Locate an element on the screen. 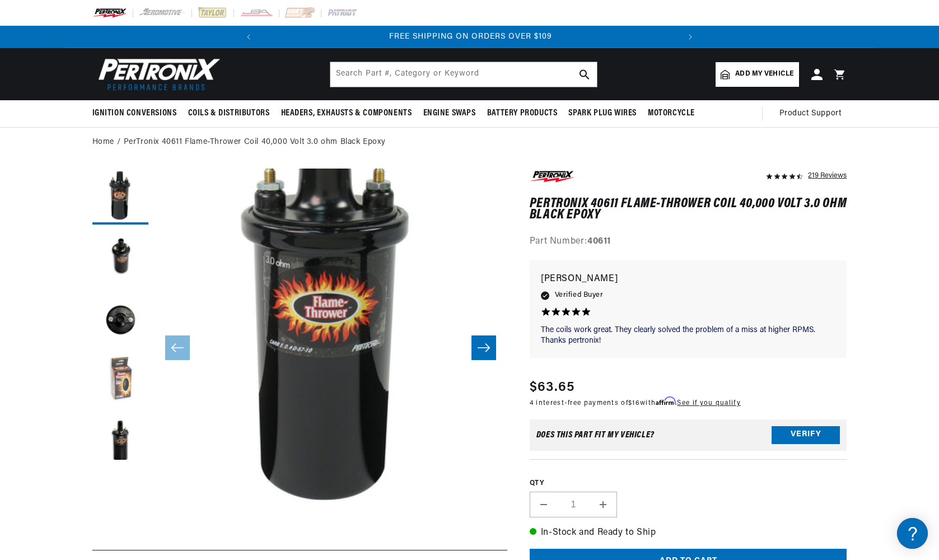 Image resolution: width=939 pixels, height=560 pixels. div: Payment, Pricing, and Promotions is located at coordinates (112, 268).